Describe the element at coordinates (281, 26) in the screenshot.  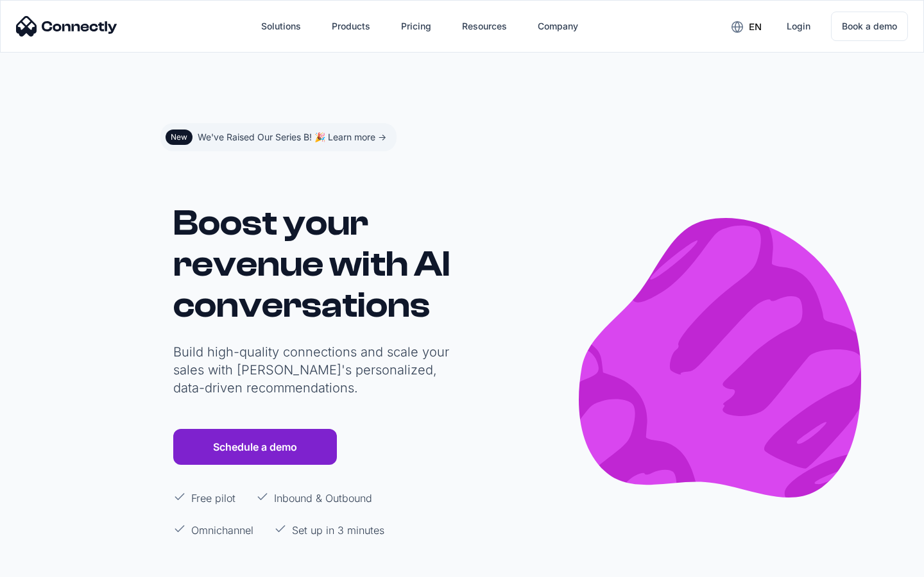
I see `div: Solutions` at that location.